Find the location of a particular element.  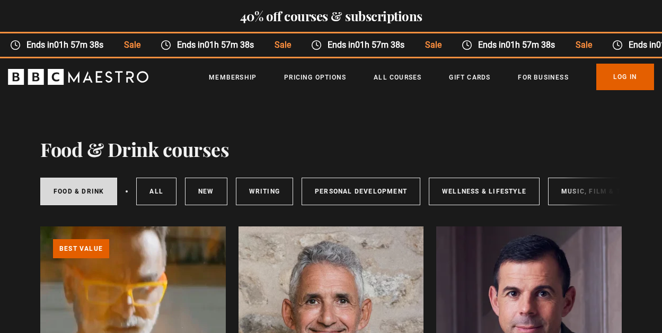

a: Food & Drink is located at coordinates (78, 191).